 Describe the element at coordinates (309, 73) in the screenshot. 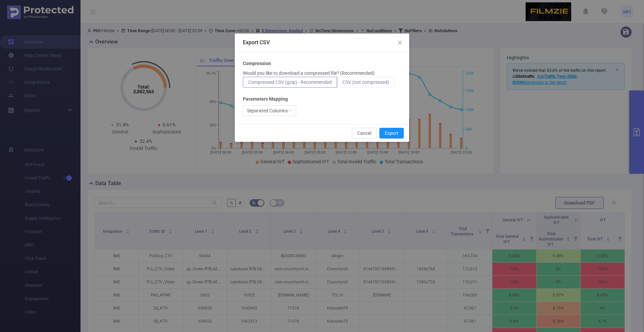

I see `p: Would you like to download a compressed file? (Recommended)` at that location.